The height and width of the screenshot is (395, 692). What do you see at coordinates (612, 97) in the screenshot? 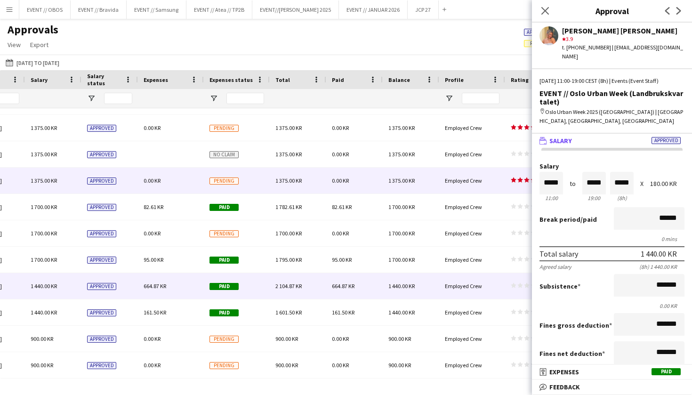
I see `div: EVENT // Oslo Urban Week (Landbrukskvartalet)` at bounding box center [612, 97].